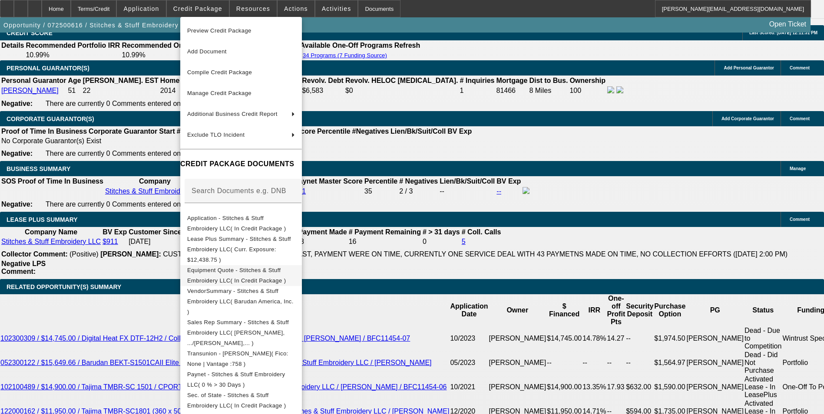  I want to click on span: Paynet - Stitches & Stuff Embroidery LLC( 0 % > 30 Days ), so click(236, 380).